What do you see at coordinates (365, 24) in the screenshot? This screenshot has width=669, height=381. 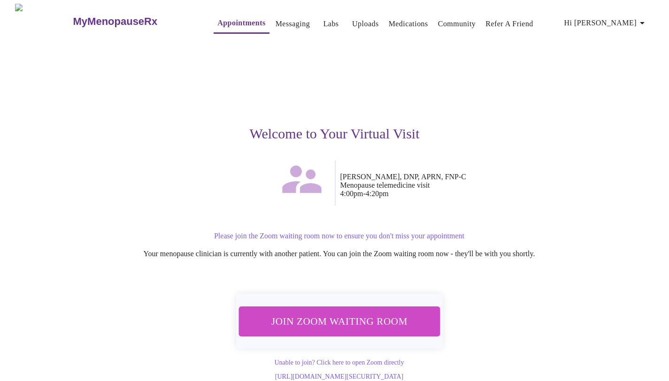 I see `a: Uploads` at bounding box center [365, 24].